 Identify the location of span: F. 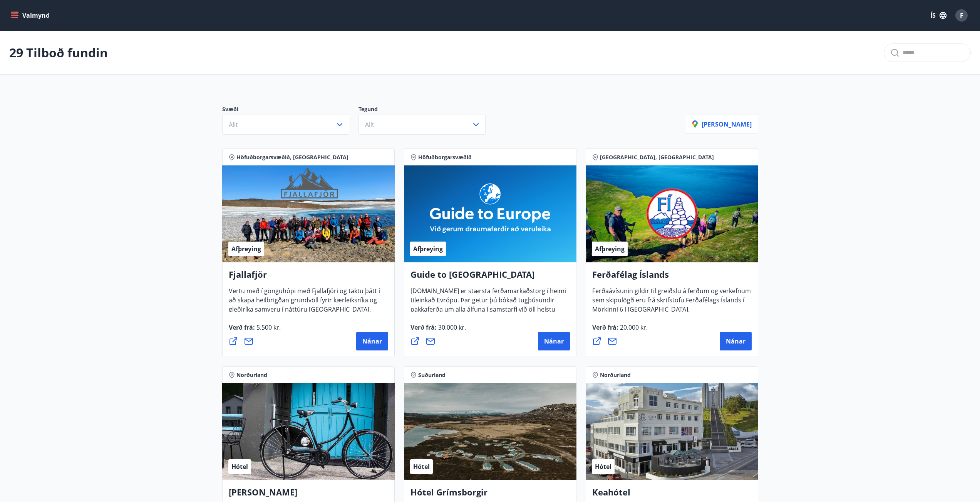
(961, 15).